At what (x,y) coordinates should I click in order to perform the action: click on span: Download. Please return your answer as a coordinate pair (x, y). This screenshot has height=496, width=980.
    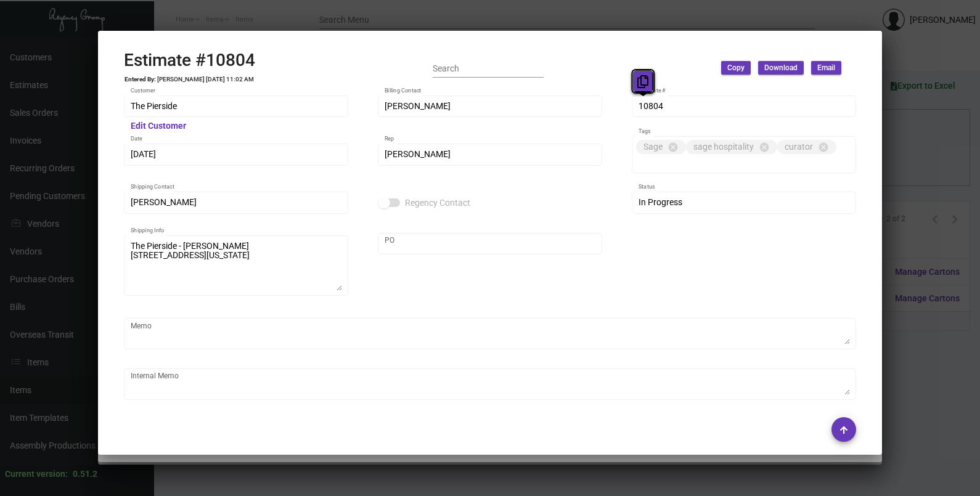
    Looking at the image, I should click on (781, 67).